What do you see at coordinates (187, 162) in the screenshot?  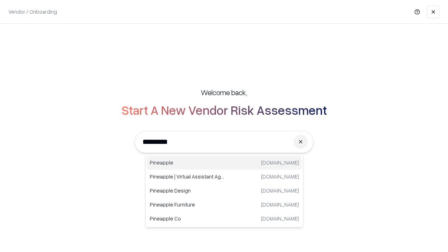 I see `p: Pineapple` at bounding box center [187, 162].